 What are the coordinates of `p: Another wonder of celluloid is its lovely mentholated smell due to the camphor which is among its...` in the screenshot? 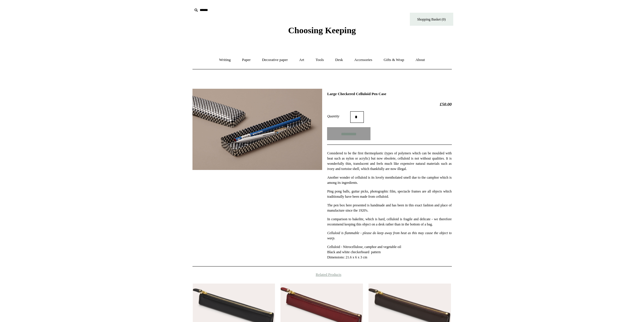 It's located at (389, 180).